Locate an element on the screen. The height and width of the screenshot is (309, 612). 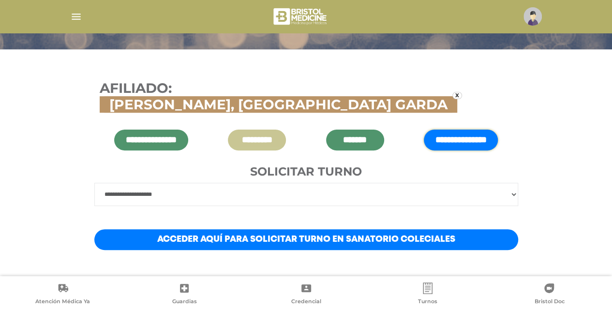
a: Atención Médica Ya is located at coordinates (62, 295).